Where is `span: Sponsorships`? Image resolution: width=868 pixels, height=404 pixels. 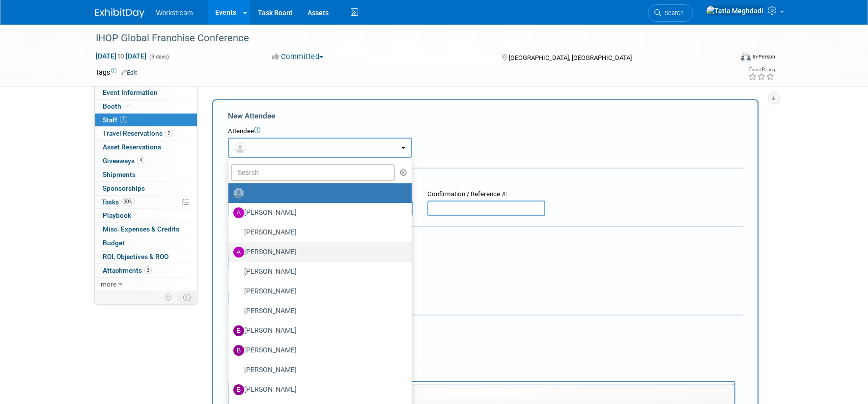 span: Sponsorships is located at coordinates (124, 188).